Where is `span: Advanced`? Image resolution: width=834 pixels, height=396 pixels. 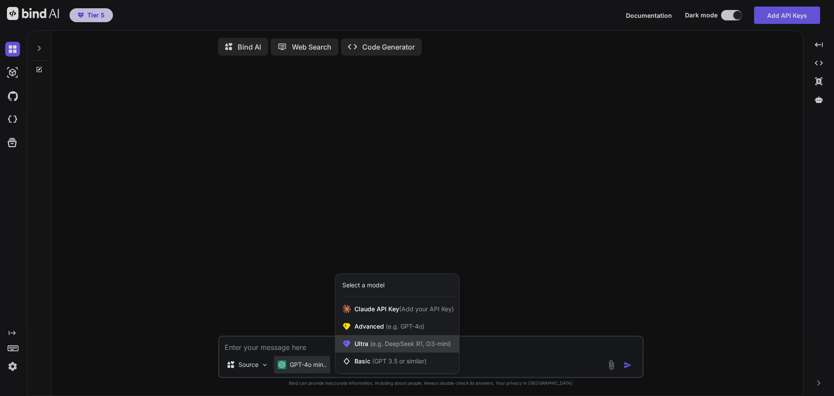 span: Advanced is located at coordinates (389, 326).